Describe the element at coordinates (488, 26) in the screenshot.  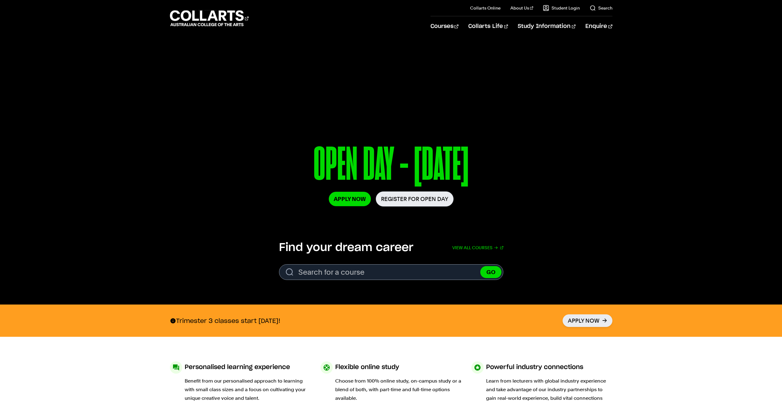
I see `a: Collarts Life` at that location.